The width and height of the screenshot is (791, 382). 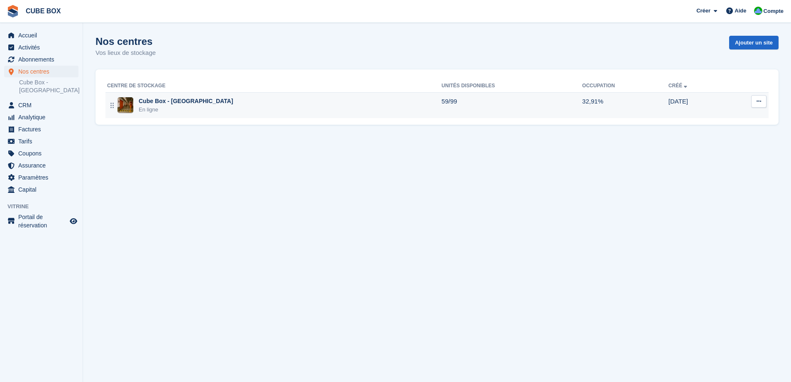 I want to click on a: Créé, so click(x=679, y=86).